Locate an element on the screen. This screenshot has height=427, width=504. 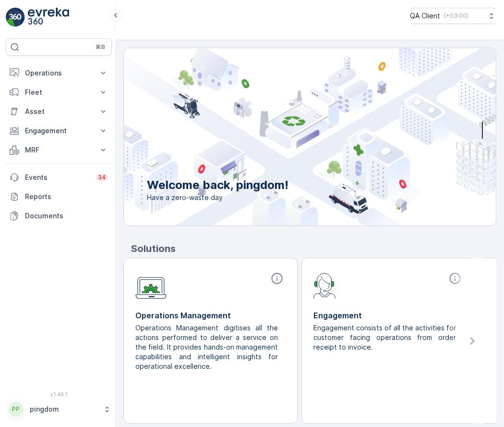
p: Welcome back, pingdom! is located at coordinates (218, 185).